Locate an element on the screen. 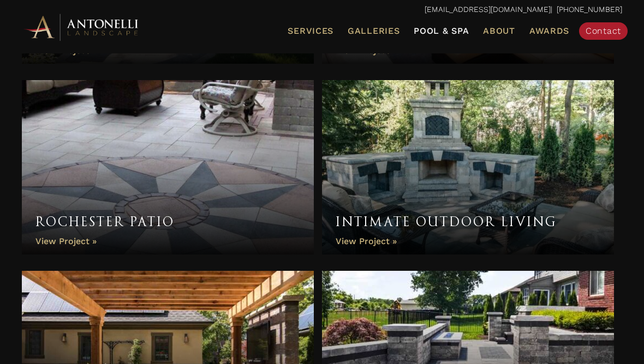 Image resolution: width=644 pixels, height=364 pixels. span: About is located at coordinates (499, 31).